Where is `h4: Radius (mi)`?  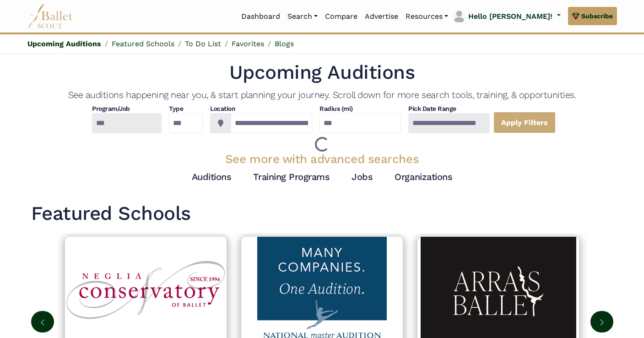
h4: Radius (mi) is located at coordinates (336, 109).